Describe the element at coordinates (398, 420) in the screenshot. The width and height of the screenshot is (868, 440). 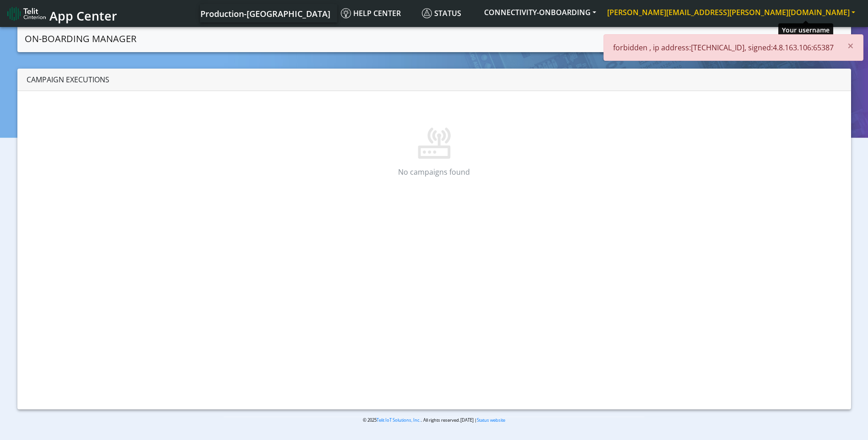
I see `a: Telit IoT Solutions, Inc.` at that location.